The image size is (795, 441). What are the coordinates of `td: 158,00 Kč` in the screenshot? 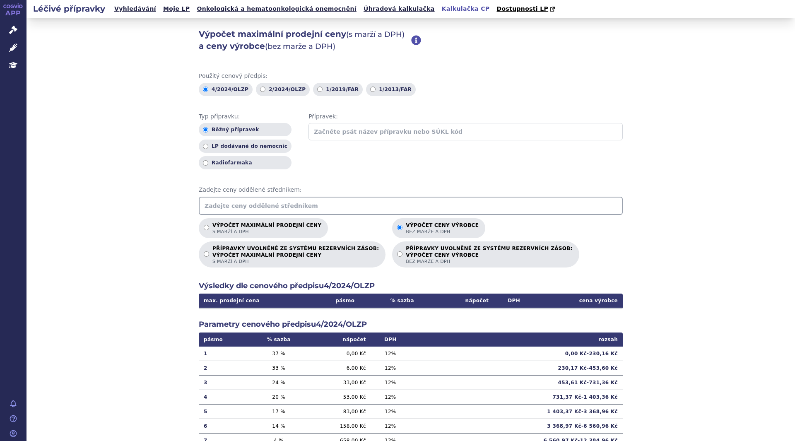 It's located at (339, 425).